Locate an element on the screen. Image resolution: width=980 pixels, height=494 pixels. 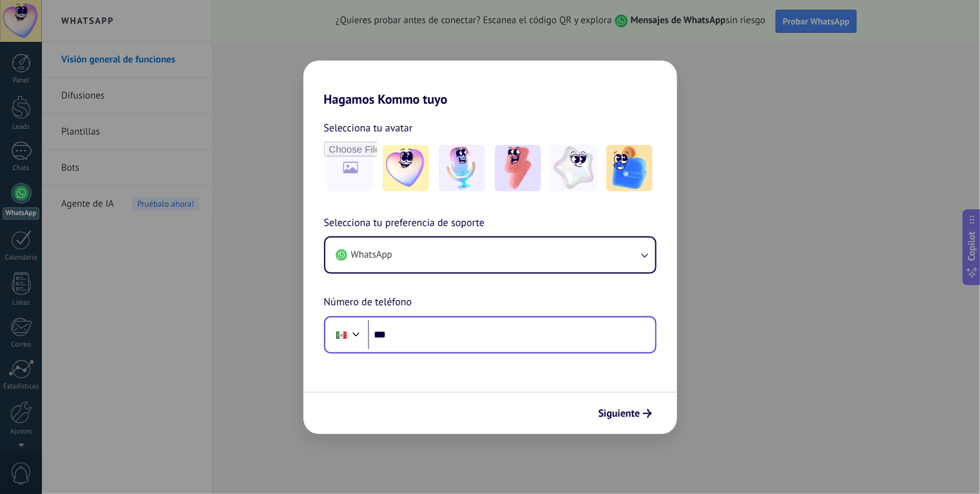
img: -1.jpeg is located at coordinates (406, 168).